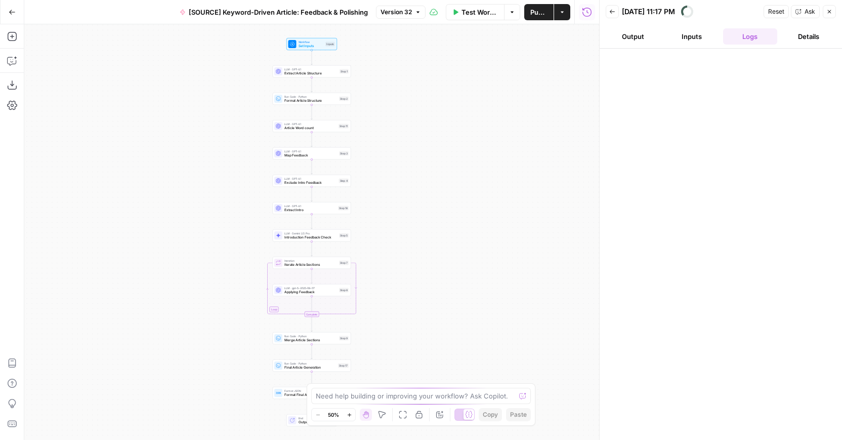 The image size is (842, 440). Describe the element at coordinates (312, 126) in the screenshot. I see `div: LLM · GPT-4.1Article Word countStep 11` at that location.